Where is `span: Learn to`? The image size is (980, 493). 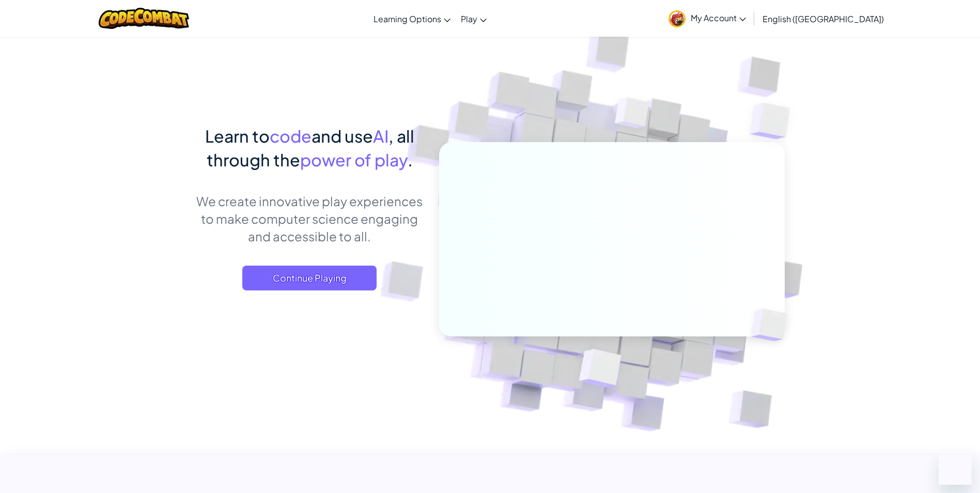 span: Learn to is located at coordinates (237, 136).